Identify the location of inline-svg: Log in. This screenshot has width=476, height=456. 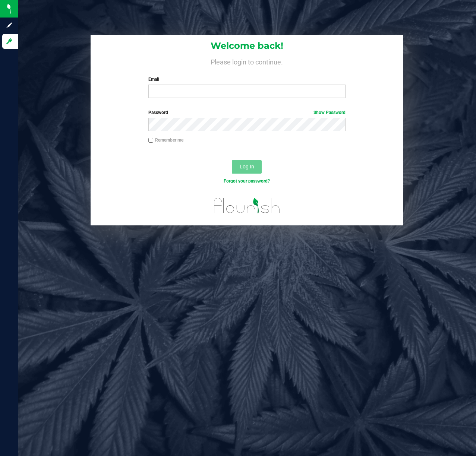
(9, 41).